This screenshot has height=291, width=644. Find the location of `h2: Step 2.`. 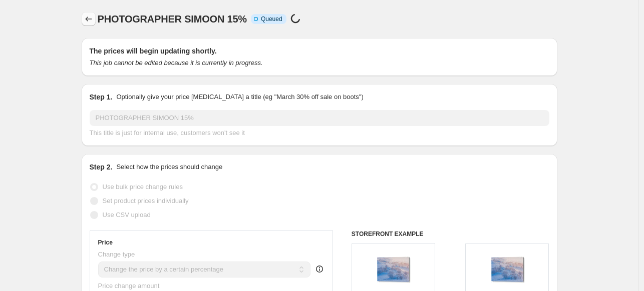

h2: Step 2. is located at coordinates (101, 167).